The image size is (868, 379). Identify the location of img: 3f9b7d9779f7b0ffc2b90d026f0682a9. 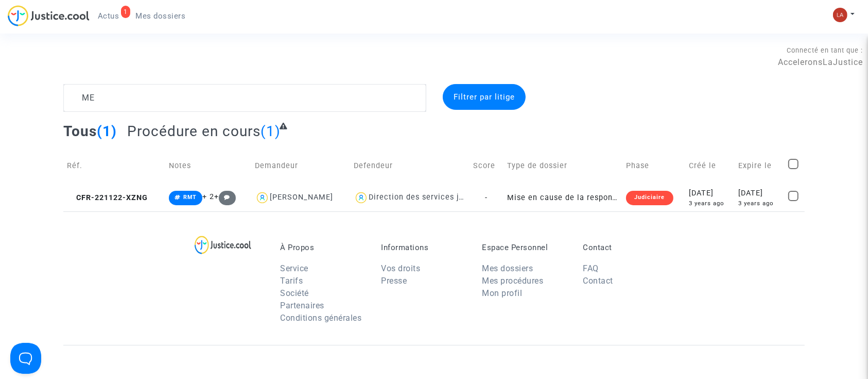
(840, 15).